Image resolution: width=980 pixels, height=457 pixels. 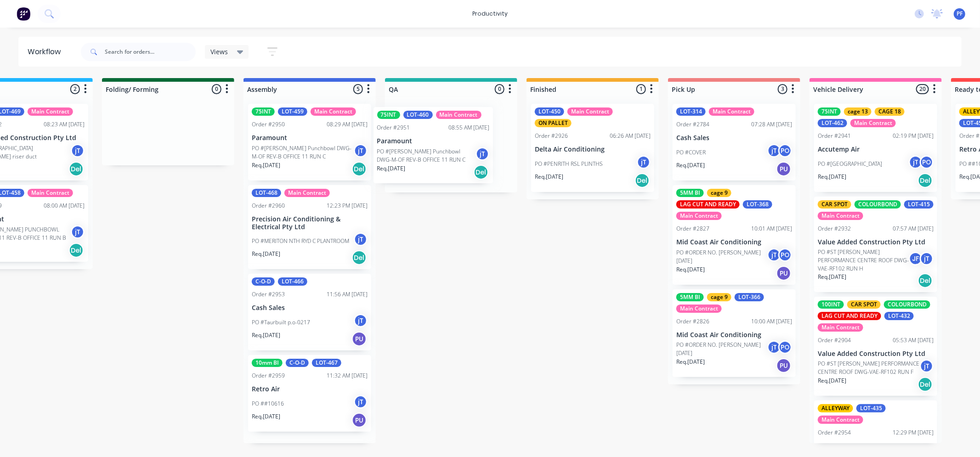 What do you see at coordinates (219, 51) in the screenshot?
I see `span: Views` at bounding box center [219, 51].